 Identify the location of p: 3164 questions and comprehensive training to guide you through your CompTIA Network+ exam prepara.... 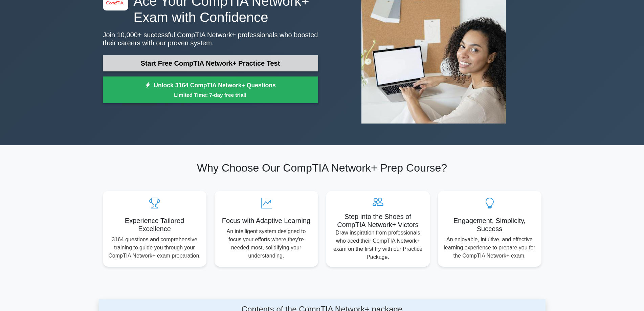
(155, 248).